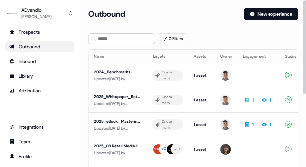 The image size is (306, 167). Describe the element at coordinates (226, 56) in the screenshot. I see `th: Owner` at that location.